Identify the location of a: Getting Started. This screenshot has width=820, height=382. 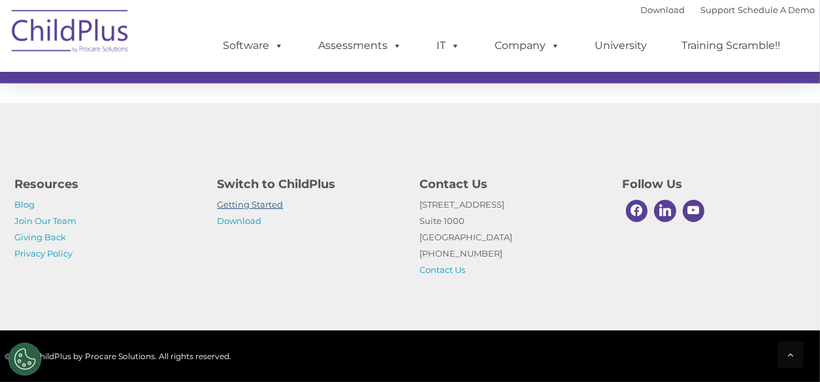
(250, 205).